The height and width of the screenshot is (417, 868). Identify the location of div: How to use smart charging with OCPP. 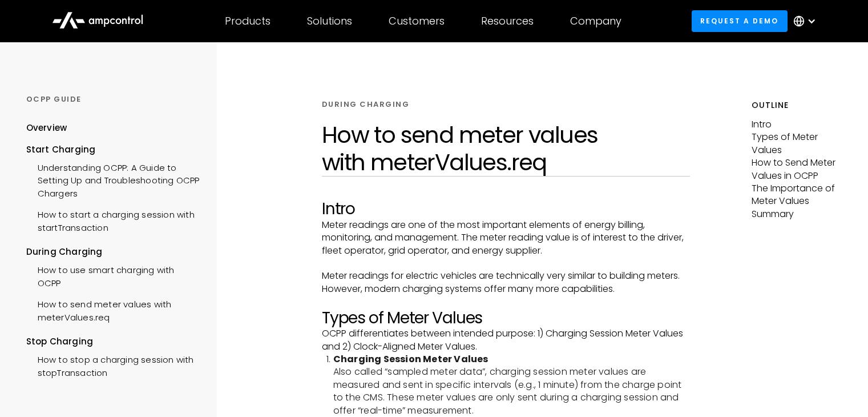
(113, 275).